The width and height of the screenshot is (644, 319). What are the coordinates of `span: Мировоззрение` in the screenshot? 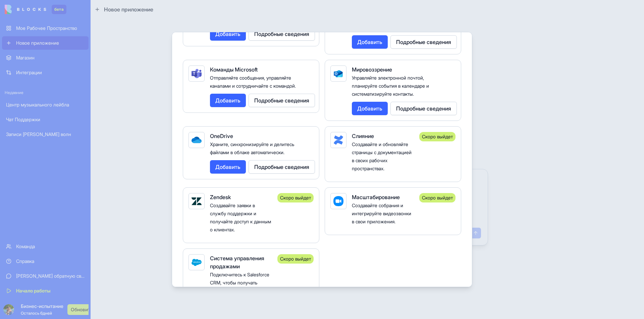 It's located at (372, 69).